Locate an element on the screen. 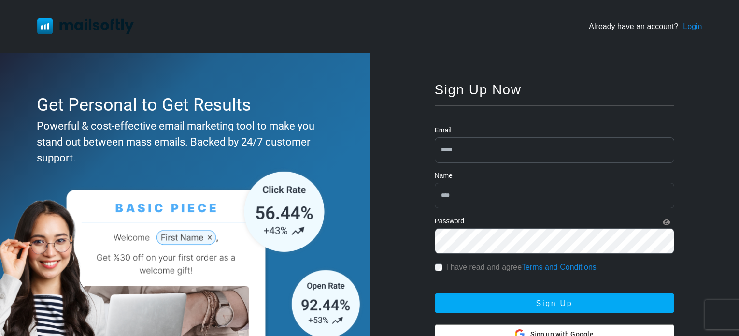 The width and height of the screenshot is (739, 336). i: Show Password is located at coordinates (666, 222).